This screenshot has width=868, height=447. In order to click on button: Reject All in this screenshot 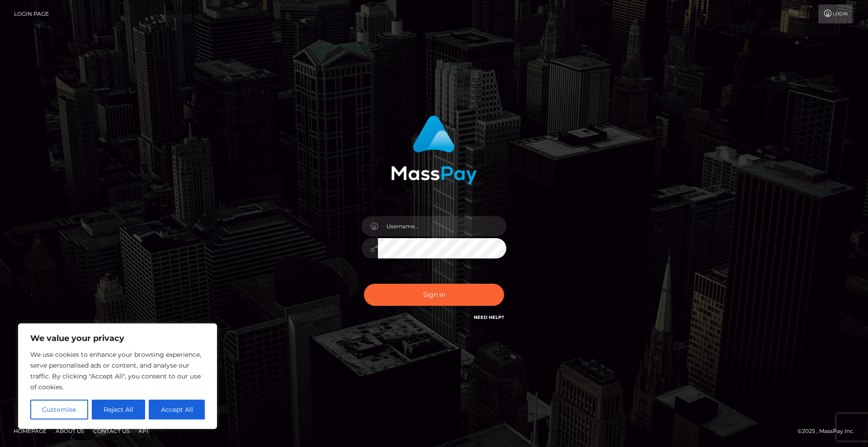, I will do `click(118, 410)`.